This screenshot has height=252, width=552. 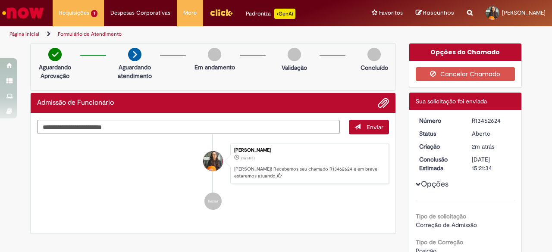 I want to click on button: Enviar, so click(x=369, y=127).